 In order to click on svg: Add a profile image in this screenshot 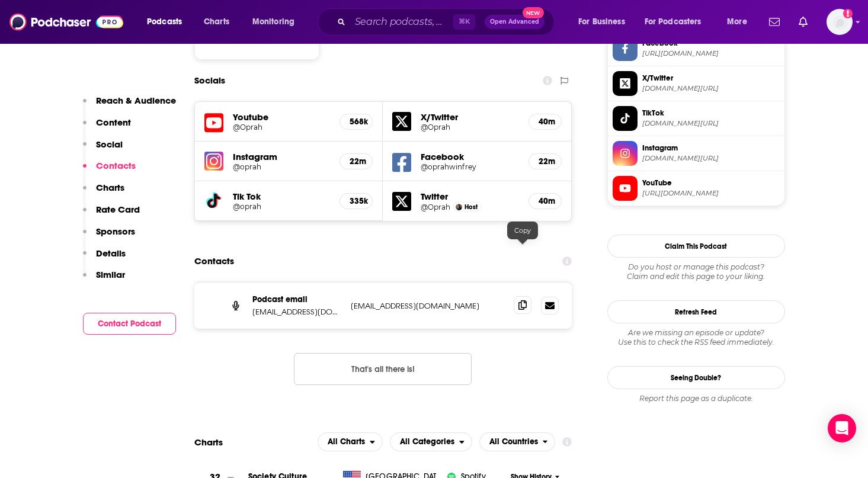, I will do `click(848, 13)`.